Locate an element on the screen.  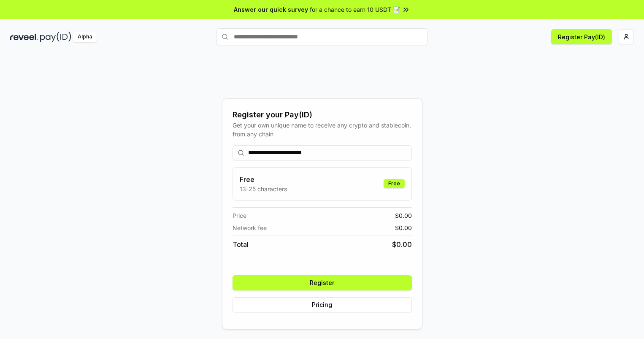
button: Pricing is located at coordinates (322, 305).